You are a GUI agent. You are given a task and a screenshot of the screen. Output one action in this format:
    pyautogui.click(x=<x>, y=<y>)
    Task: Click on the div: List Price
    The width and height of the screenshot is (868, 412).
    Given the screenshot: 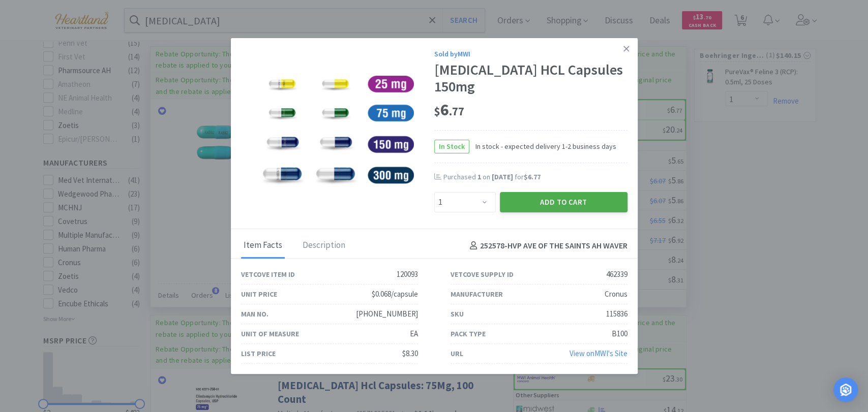 What is the action you would take?
    pyautogui.click(x=258, y=353)
    